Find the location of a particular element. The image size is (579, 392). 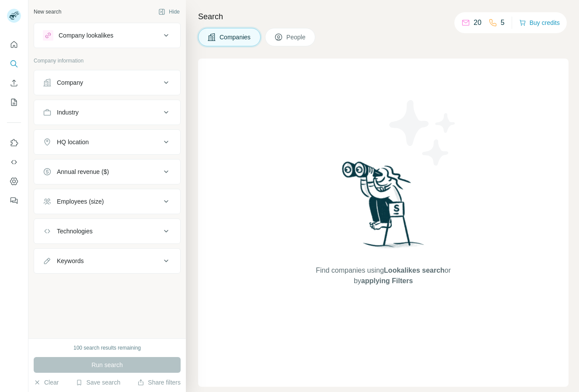

span: applying Filters is located at coordinates (387, 280).